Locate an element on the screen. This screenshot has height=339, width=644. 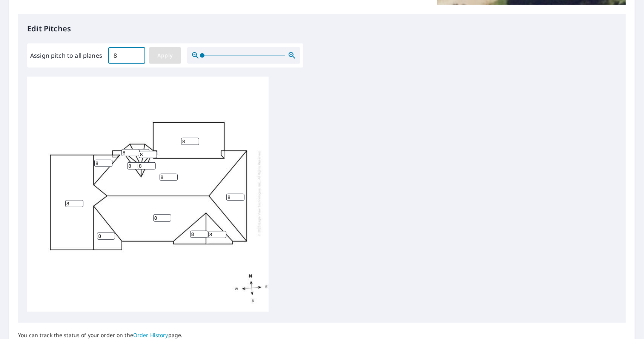
button: Apply is located at coordinates (165, 55).